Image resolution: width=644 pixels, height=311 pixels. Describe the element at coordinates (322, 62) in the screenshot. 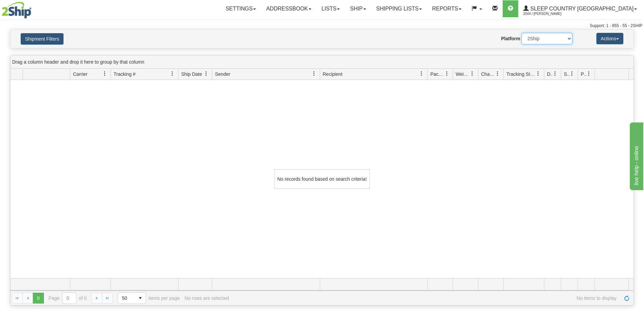

I see `div: grid grouping header` at that location.